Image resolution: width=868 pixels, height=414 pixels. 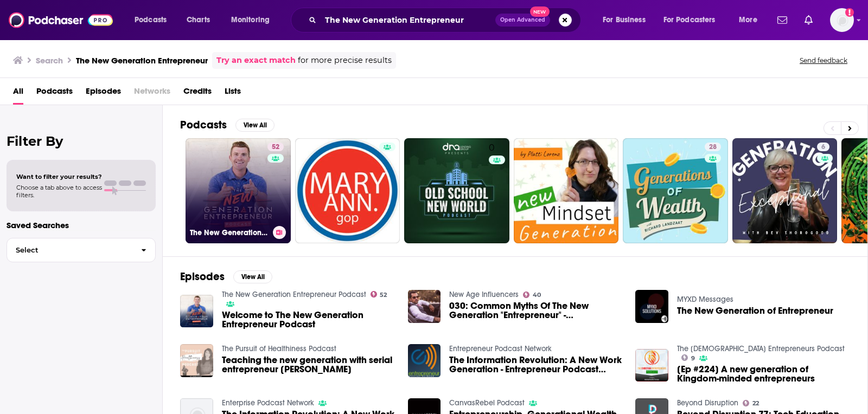 What do you see at coordinates (279, 348) in the screenshot?
I see `a: The Pursuit of Healthiness Podcast` at bounding box center [279, 348].